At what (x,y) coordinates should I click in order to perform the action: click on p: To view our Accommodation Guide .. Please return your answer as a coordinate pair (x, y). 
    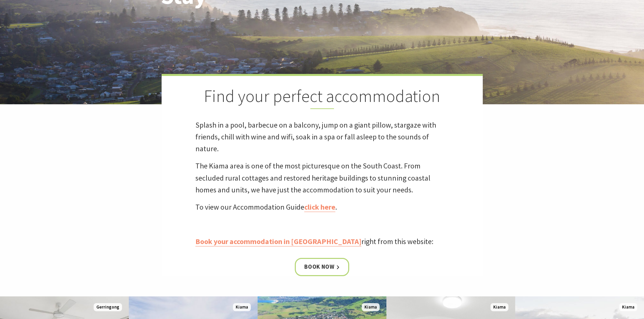
    Looking at the image, I should click on (322, 207).